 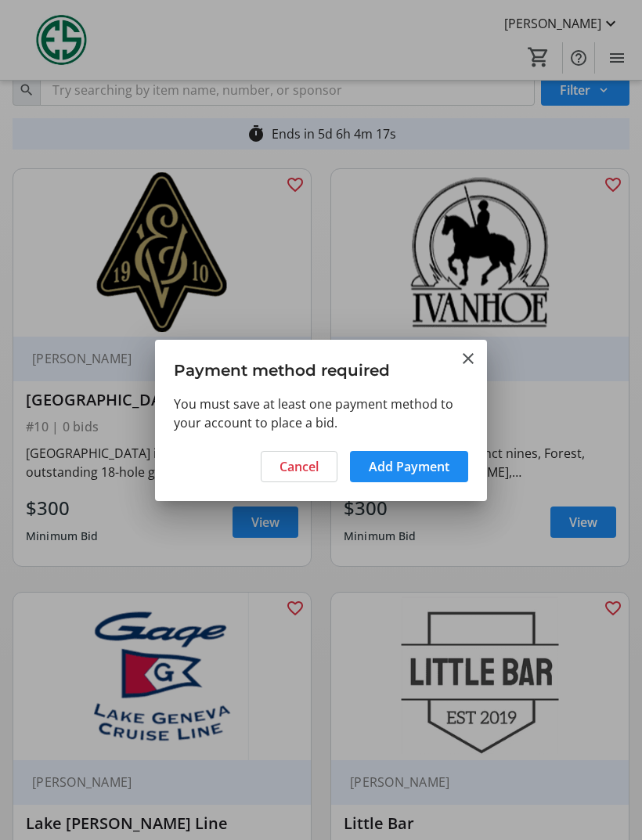 What do you see at coordinates (409, 467) in the screenshot?
I see `button: Add Payment` at bounding box center [409, 467].